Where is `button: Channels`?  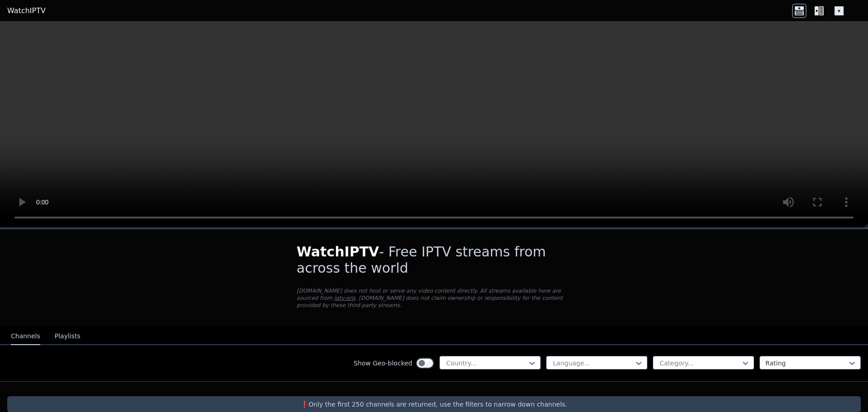 button: Channels is located at coordinates (25, 337).